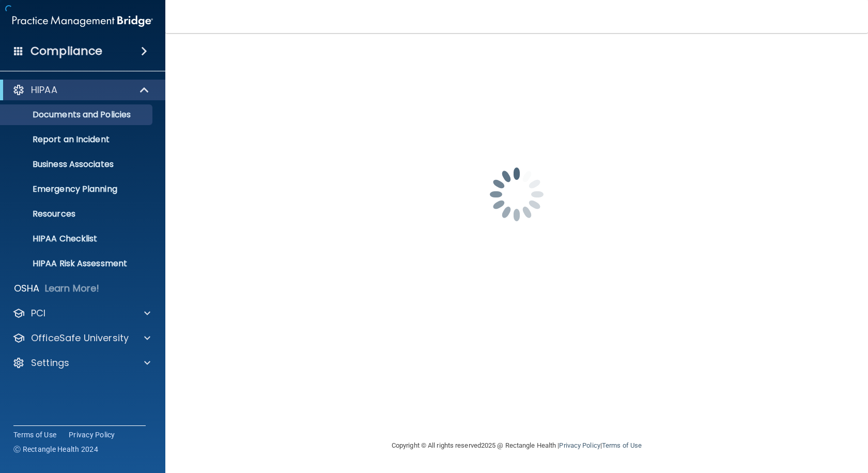 This screenshot has width=868, height=473. Describe the element at coordinates (66, 51) in the screenshot. I see `h4: Compliance` at that location.